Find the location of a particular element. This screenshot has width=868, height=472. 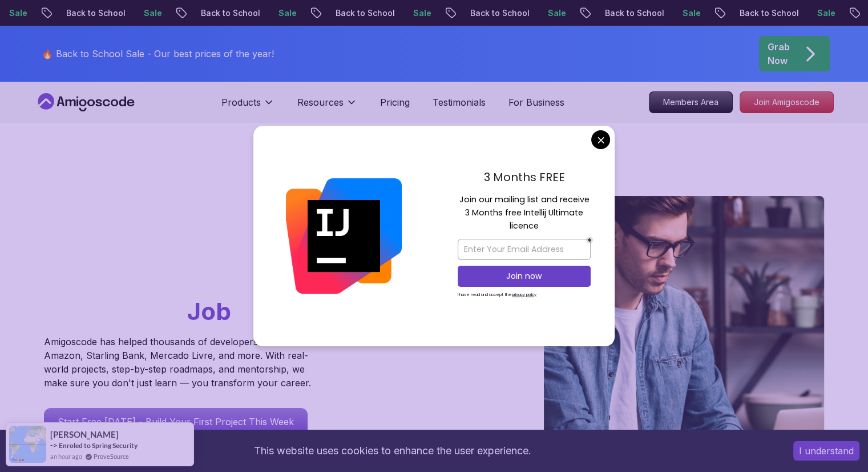

a: Pricing is located at coordinates (395, 102).